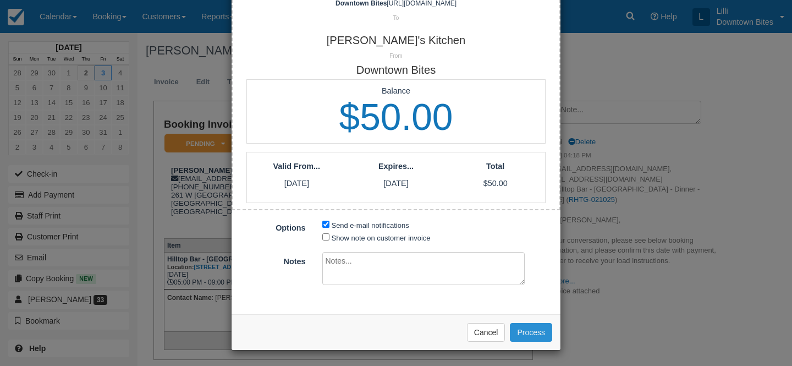 The width and height of the screenshot is (792, 366). Describe the element at coordinates (370, 225) in the screenshot. I see `label: Send e-mail notifications` at that location.